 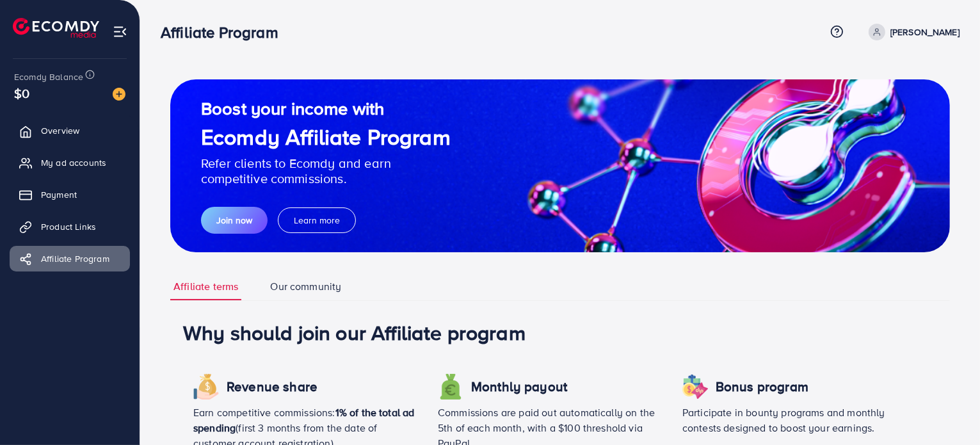 I want to click on span: Ecomdy Balance, so click(x=49, y=77).